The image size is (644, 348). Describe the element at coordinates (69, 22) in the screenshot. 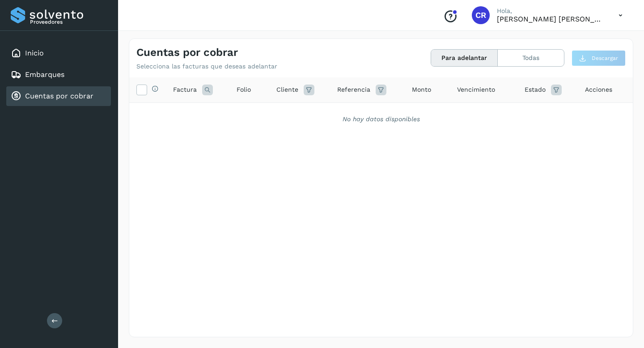

I see `p: Proveedores` at that location.